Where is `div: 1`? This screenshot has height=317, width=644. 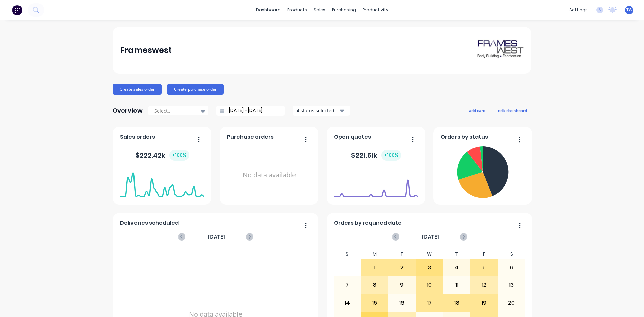 div: 1 is located at coordinates (375, 268).